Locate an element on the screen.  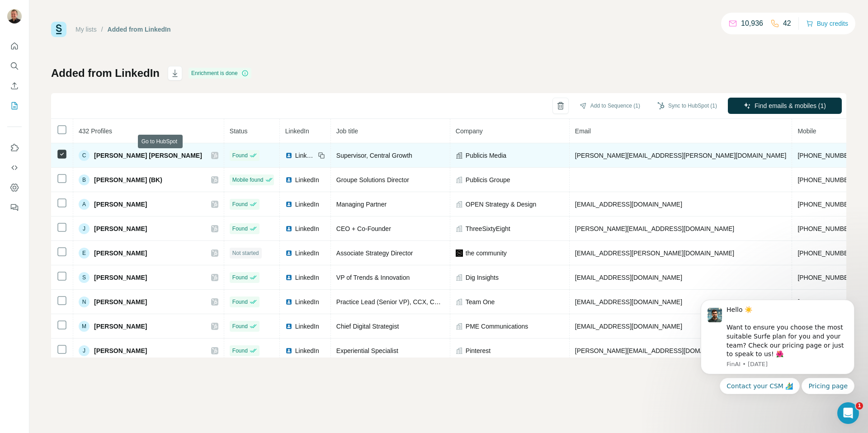
div: M is located at coordinates (84, 327).